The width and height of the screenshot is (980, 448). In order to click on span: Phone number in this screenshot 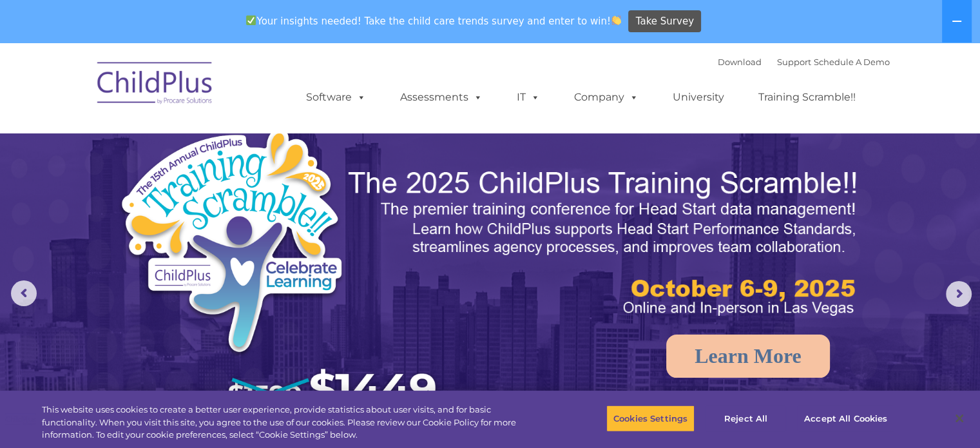, I will do `click(206, 143)`.